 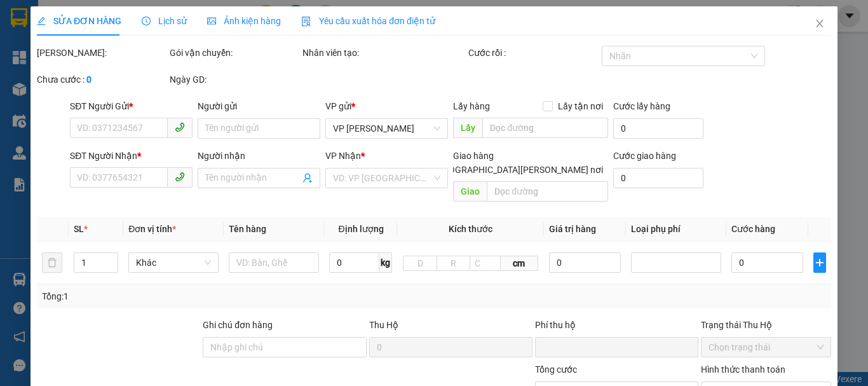 What do you see at coordinates (386, 263) in the screenshot?
I see `span: kg` at bounding box center [386, 263].